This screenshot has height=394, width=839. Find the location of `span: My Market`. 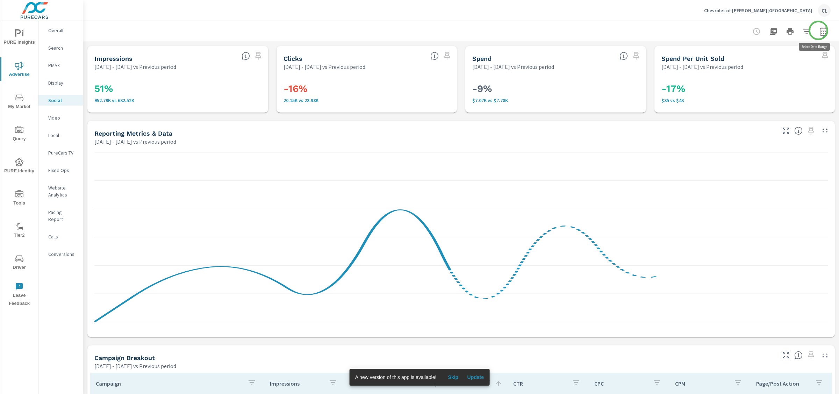

span: My Market is located at coordinates (19, 102).